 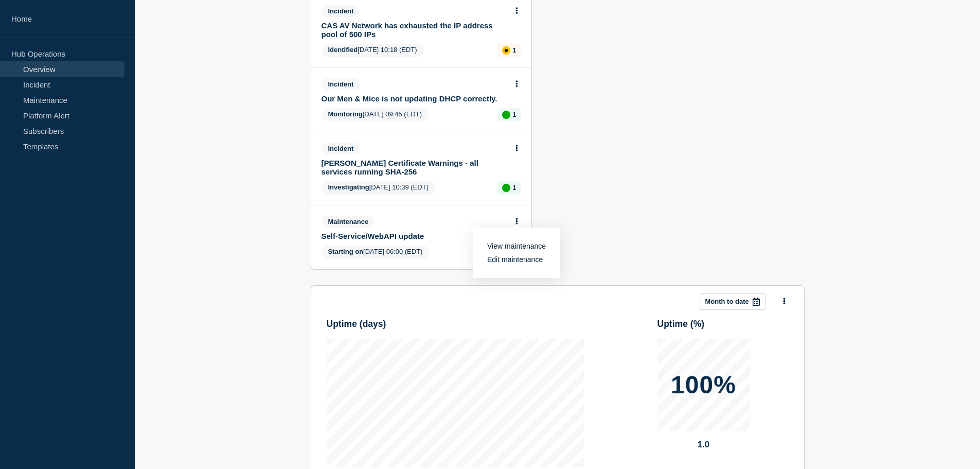 What do you see at coordinates (456, 324) in the screenshot?
I see `h3: Uptime ( days )` at bounding box center [456, 324].